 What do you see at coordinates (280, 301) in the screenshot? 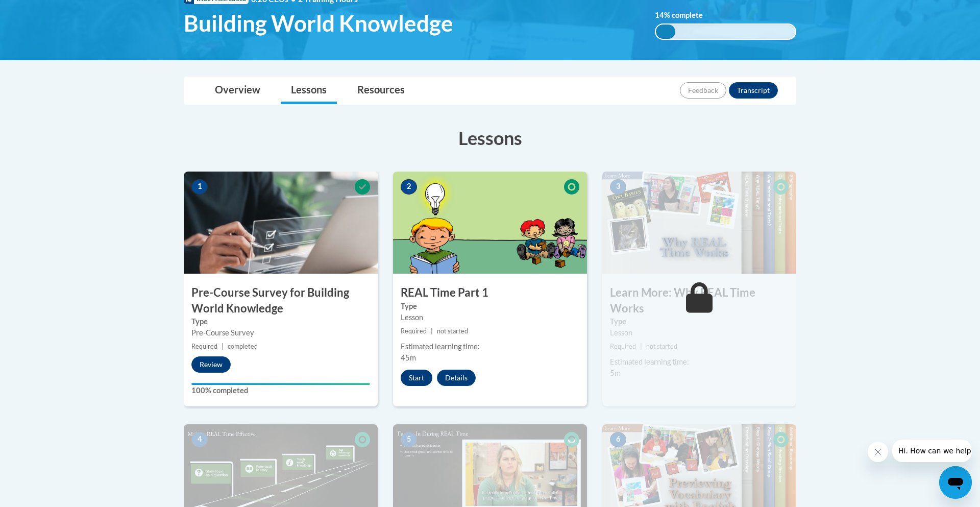
I see `h3: Pre-Course Survey for Building World Knowledge` at bounding box center [280, 301].